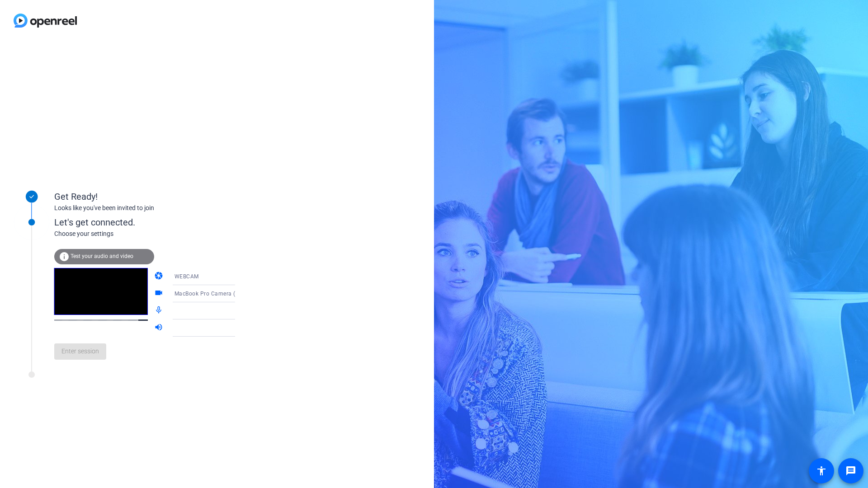  Describe the element at coordinates (102, 256) in the screenshot. I see `span: Test your audio and video` at that location.